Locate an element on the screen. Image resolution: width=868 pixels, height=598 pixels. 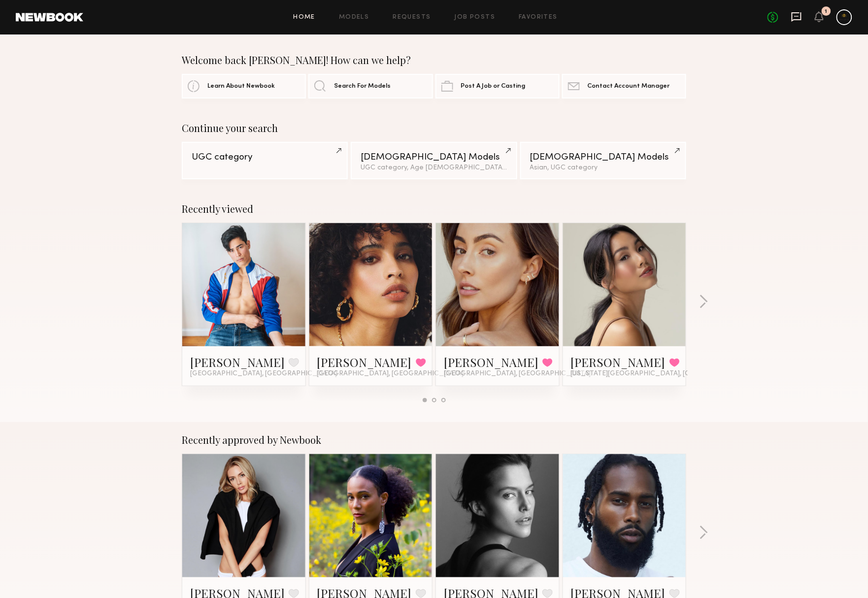
div: Recently viewed is located at coordinates (434, 209).